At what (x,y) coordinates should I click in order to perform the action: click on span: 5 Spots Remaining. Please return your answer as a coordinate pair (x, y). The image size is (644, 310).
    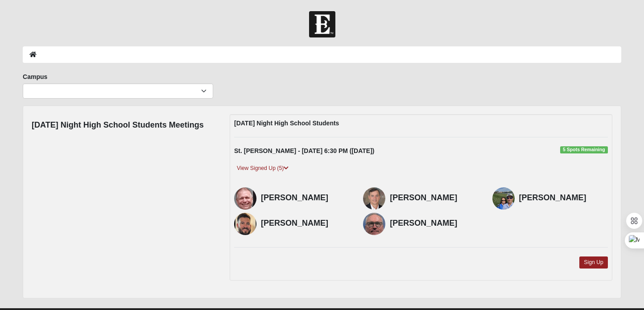
    Looking at the image, I should click on (584, 150).